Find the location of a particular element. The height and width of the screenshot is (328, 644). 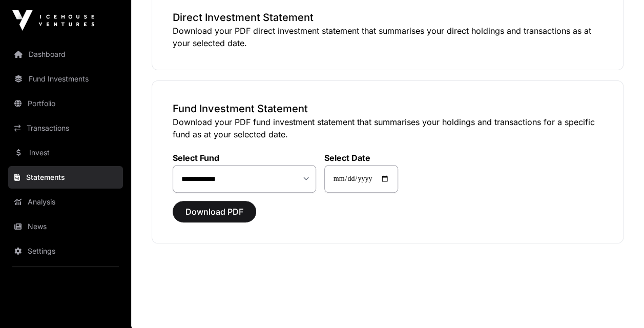

h3: Direct Investment Statement is located at coordinates (388, 18).